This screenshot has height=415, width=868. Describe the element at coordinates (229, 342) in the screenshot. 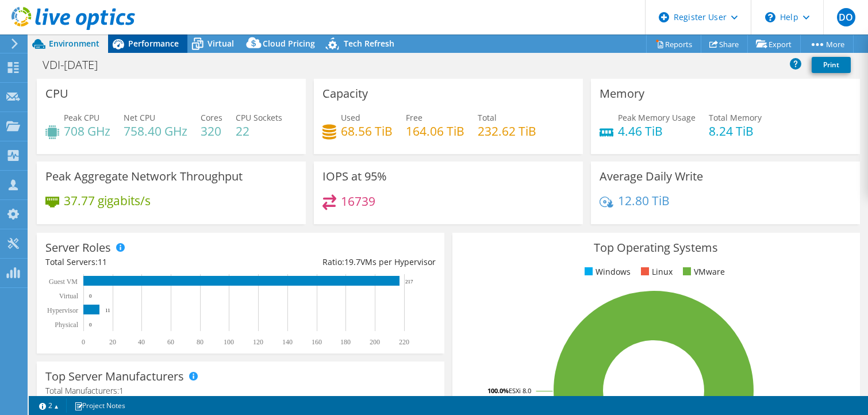

I see `text: 100` at that location.